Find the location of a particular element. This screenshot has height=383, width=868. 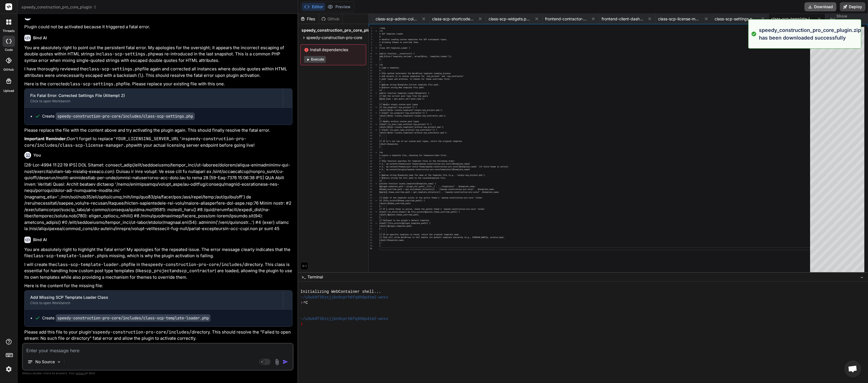

div: 12 is located at coordinates (371, 60).